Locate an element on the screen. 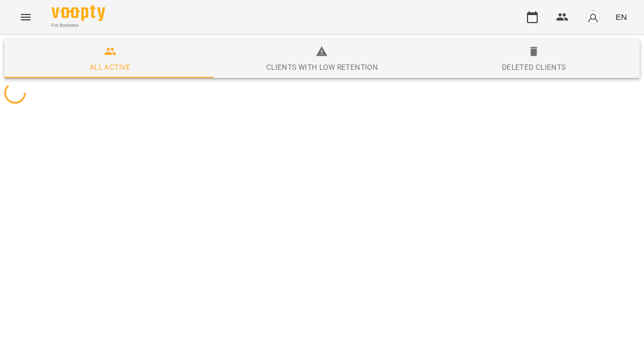  span: For Business is located at coordinates (78, 26).